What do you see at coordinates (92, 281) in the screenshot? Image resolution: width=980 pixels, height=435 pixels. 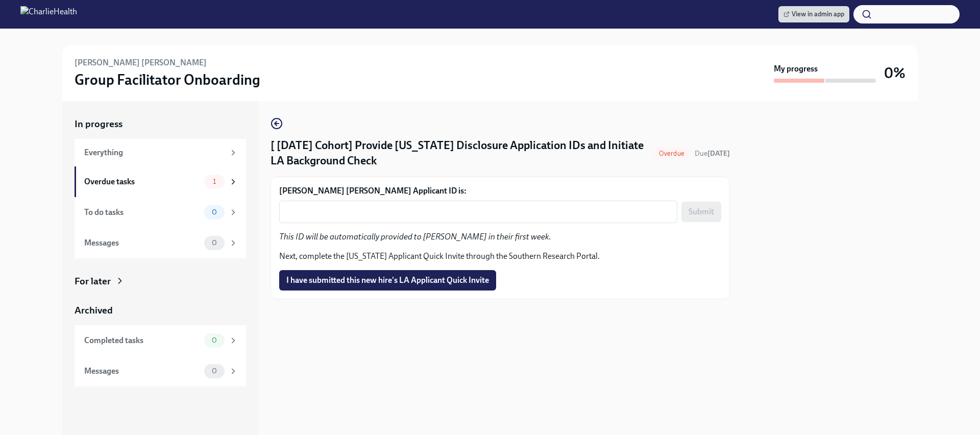 I see `div: For later` at bounding box center [92, 281].